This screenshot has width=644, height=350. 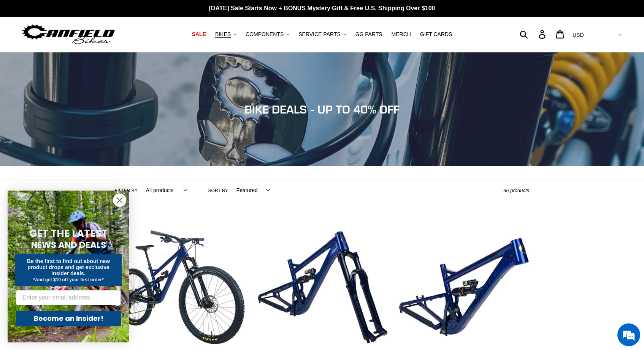 What do you see at coordinates (401, 34) in the screenshot?
I see `a: MERCH` at bounding box center [401, 34].